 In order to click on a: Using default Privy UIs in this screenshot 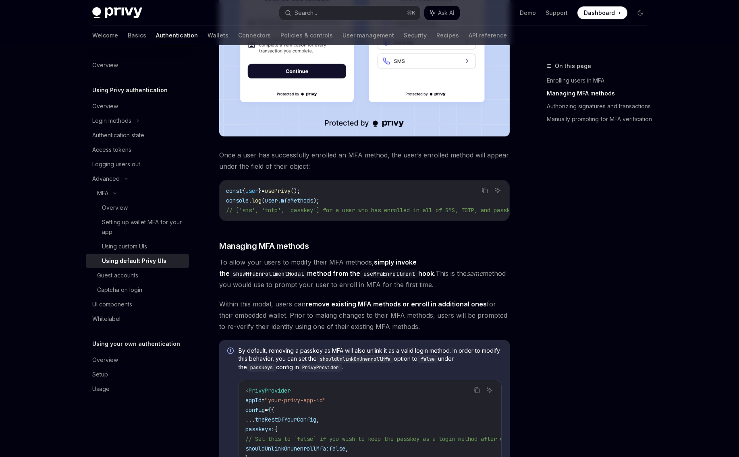, I will do `click(137, 261)`.